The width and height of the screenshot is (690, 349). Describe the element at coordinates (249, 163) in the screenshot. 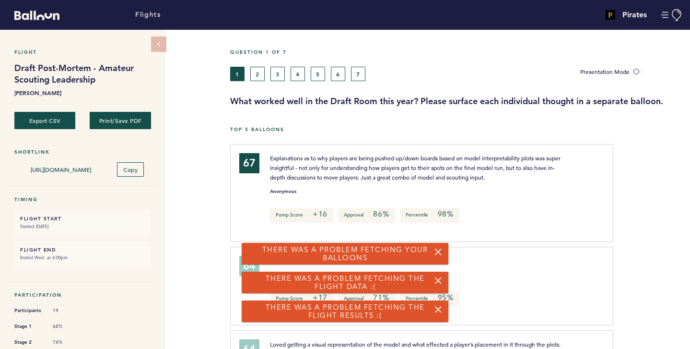

I see `div: 67` at that location.